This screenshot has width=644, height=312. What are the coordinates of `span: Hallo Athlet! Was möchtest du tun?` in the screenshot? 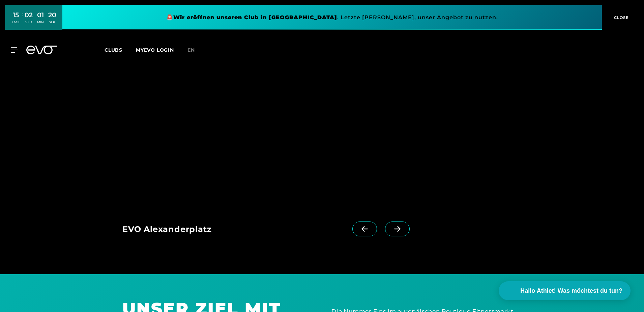 It's located at (571, 291).